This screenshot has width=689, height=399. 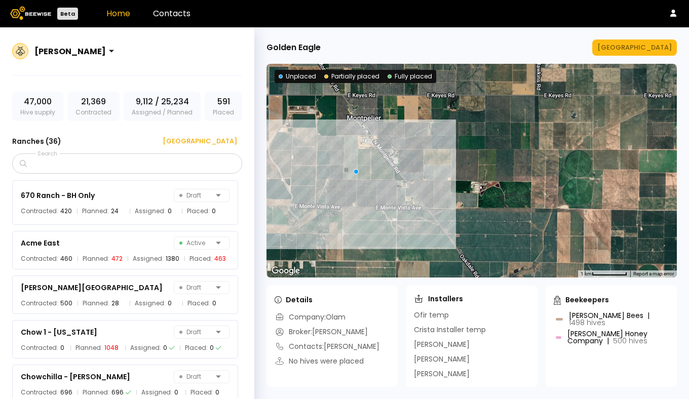 I want to click on div: Installers, so click(x=438, y=299).